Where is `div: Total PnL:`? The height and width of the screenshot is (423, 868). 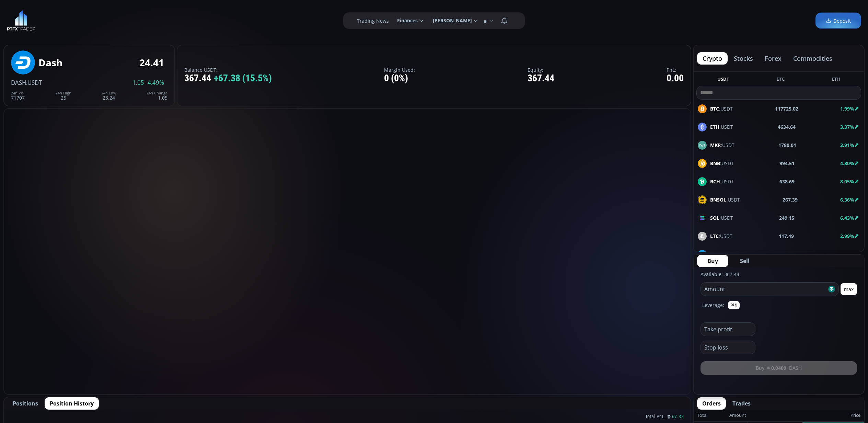 div: Total PnL: is located at coordinates (347, 416).